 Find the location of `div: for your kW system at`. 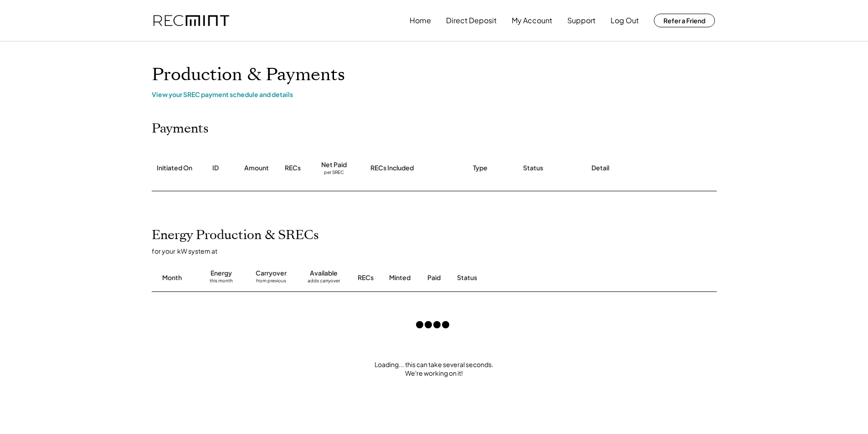

div: for your kW system at is located at coordinates (439, 251).